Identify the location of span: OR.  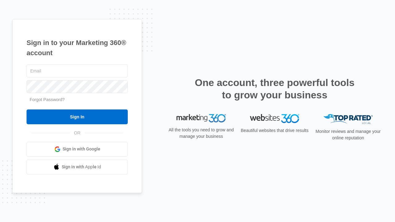
(77, 133).